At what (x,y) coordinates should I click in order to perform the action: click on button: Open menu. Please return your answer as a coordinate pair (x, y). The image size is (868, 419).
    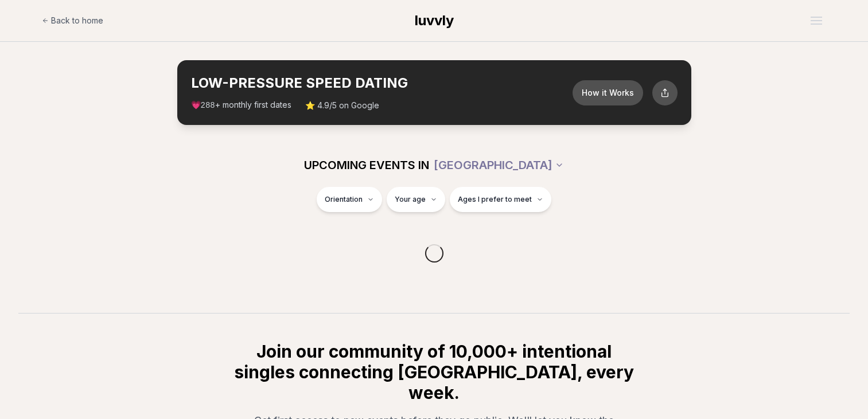
    Looking at the image, I should click on (816, 21).